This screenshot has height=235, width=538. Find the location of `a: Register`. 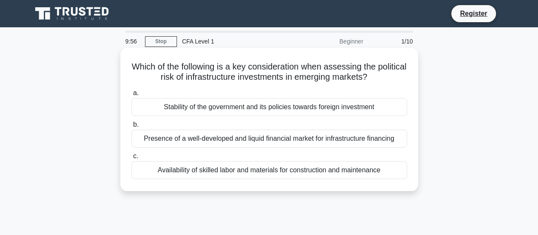

a: Register is located at coordinates (474, 13).